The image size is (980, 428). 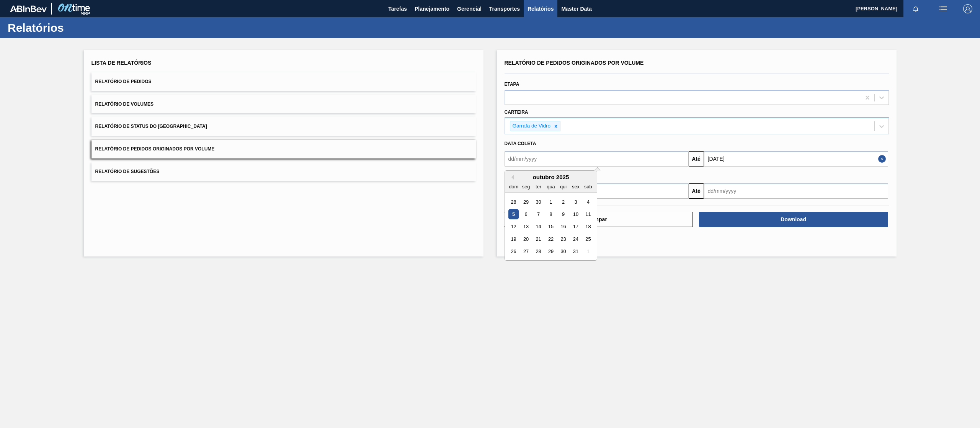 What do you see at coordinates (469, 9) in the screenshot?
I see `span: Gerencial` at bounding box center [469, 9].